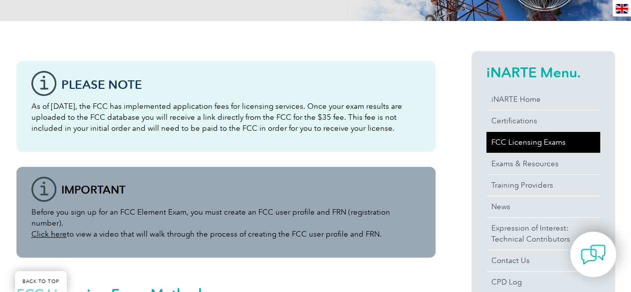  Describe the element at coordinates (543, 185) in the screenshot. I see `a: Training Providers` at that location.